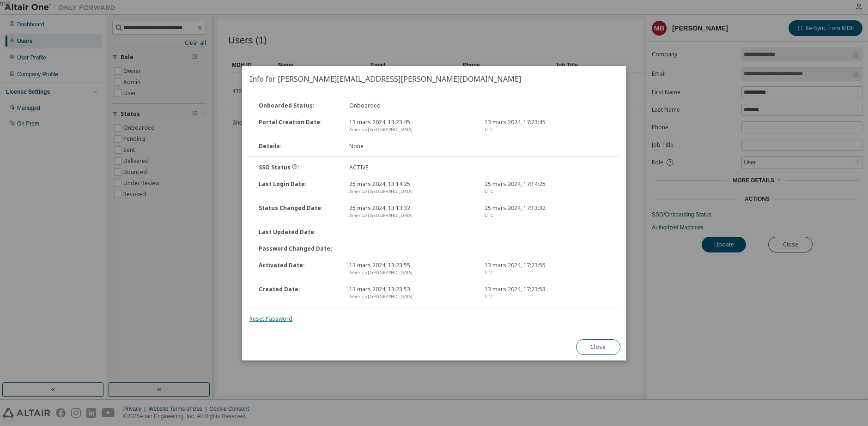  I want to click on div: Onboarded Status :, so click(298, 105).